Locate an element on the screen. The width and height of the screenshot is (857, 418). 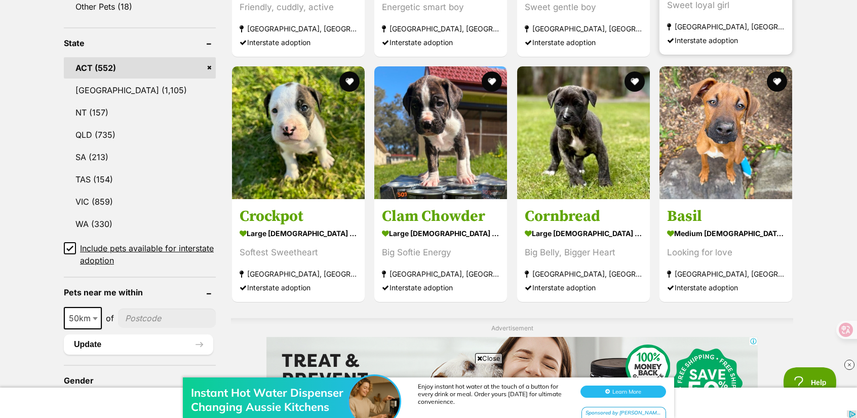
h3: Crockpot is located at coordinates (298, 216).